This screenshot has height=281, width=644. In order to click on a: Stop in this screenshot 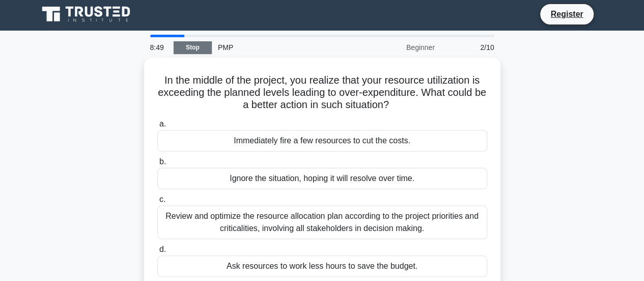, I will do `click(193, 48)`.